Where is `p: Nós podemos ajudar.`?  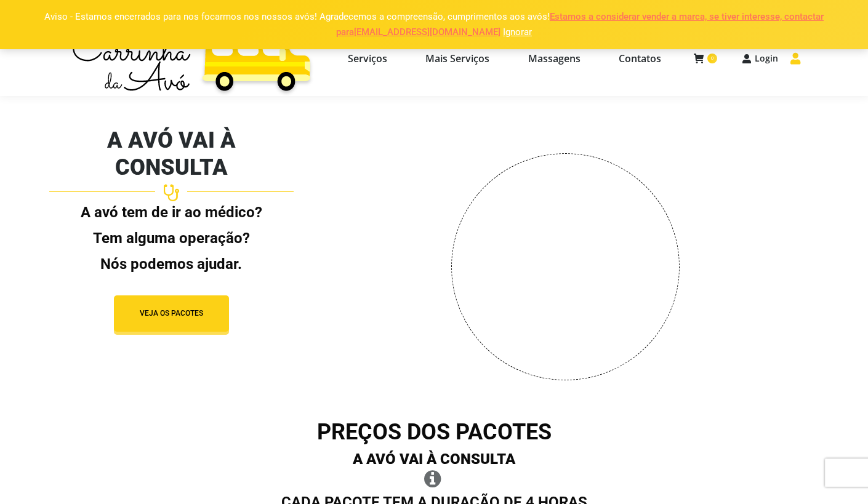 p: Nós podemos ajudar. is located at coordinates (171, 264).